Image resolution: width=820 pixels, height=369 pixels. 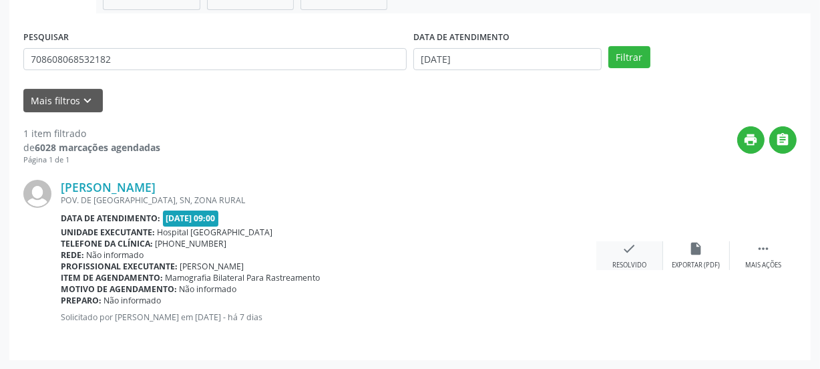 I want to click on span: Mamografia Bilateral Para Rastreamento, so click(x=243, y=277).